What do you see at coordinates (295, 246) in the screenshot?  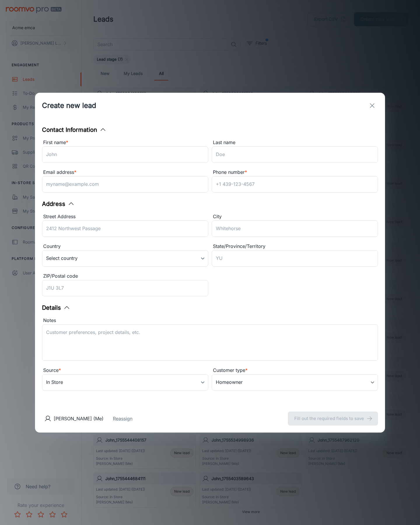 I see `div: State/Province/Territory` at bounding box center [295, 246].